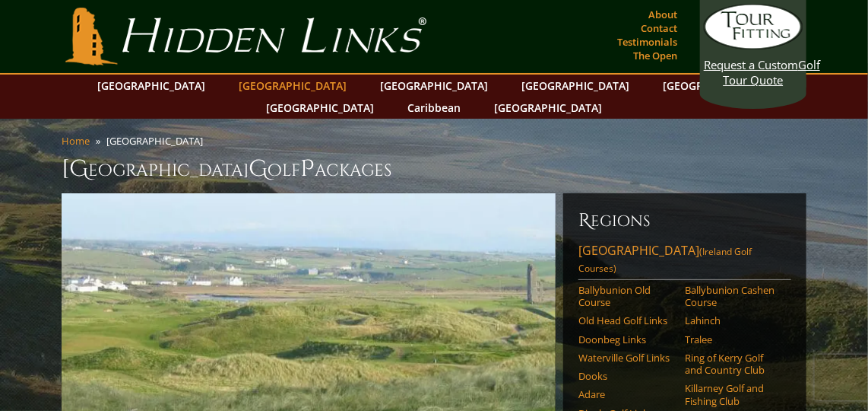  Describe the element at coordinates (627, 357) in the screenshot. I see `a: Waterville Golf Links` at that location.